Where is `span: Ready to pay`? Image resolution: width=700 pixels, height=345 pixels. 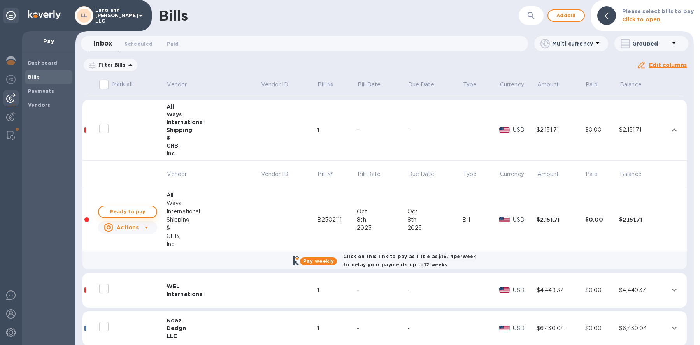 span: Ready to pay is located at coordinates (128, 212).